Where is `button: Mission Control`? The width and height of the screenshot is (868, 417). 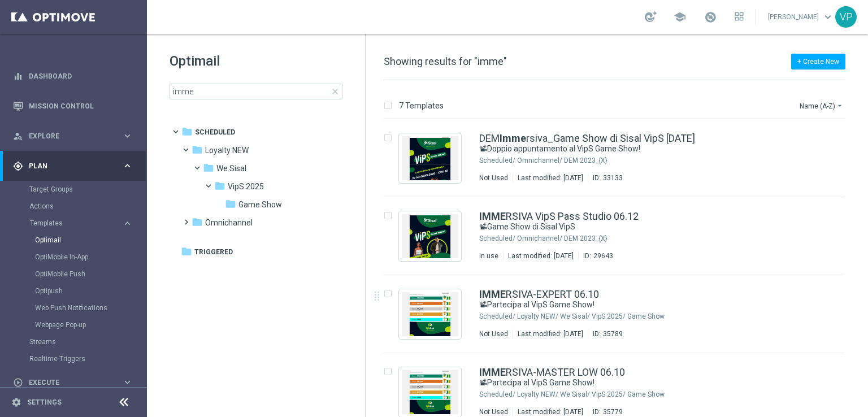
button: Mission Control is located at coordinates (73, 107).